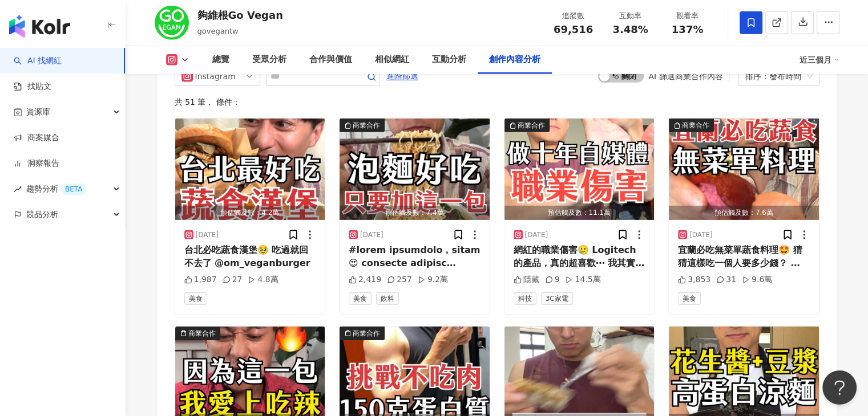  What do you see at coordinates (262, 280) in the screenshot?
I see `div: 4.8萬` at bounding box center [262, 280].